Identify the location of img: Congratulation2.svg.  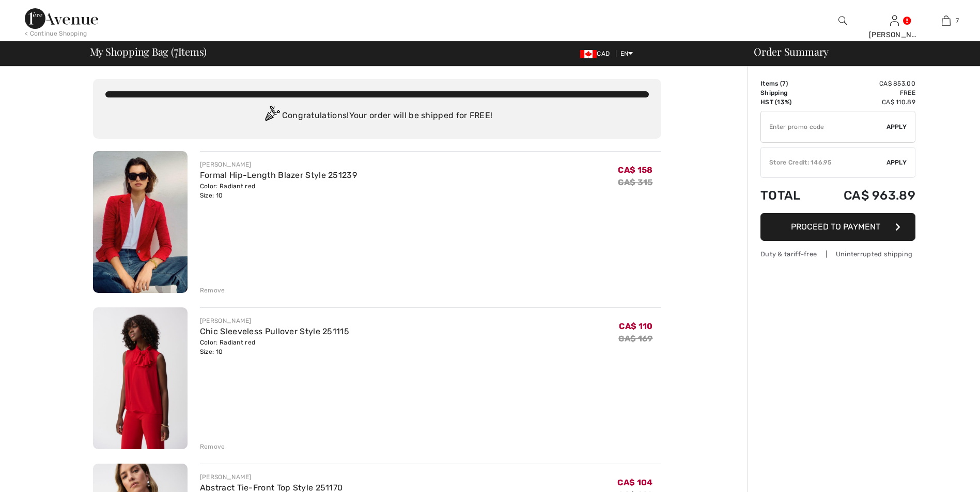
(272, 116).